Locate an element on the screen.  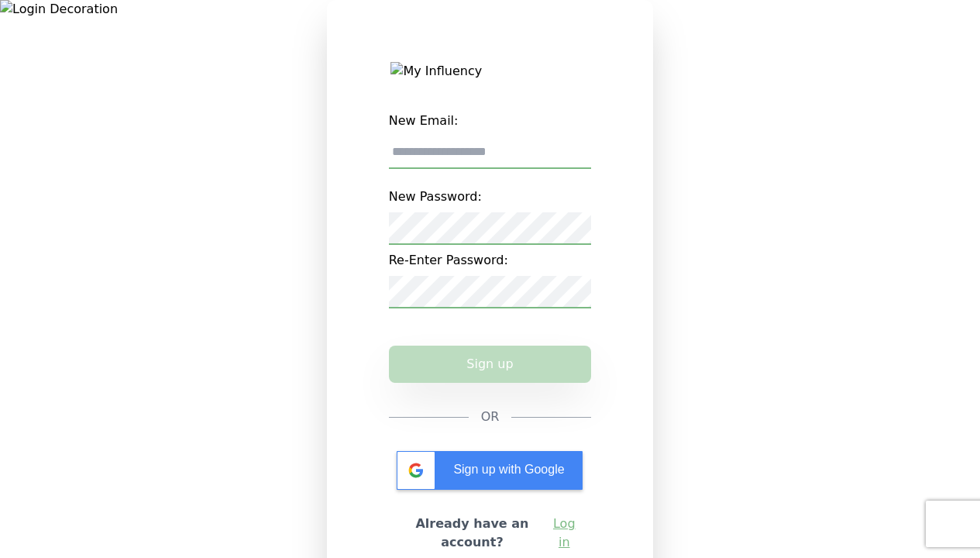
h2: Already have an account? is located at coordinates (472, 534).